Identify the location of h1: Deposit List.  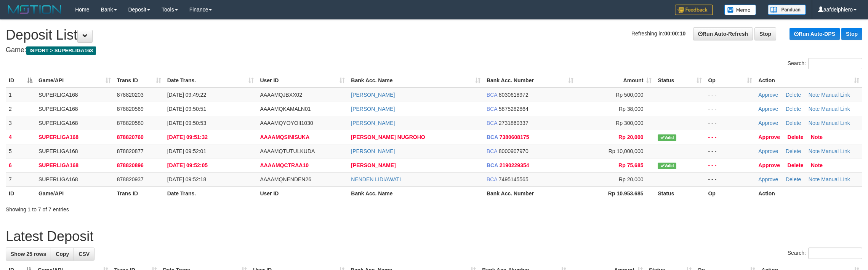
(434, 35).